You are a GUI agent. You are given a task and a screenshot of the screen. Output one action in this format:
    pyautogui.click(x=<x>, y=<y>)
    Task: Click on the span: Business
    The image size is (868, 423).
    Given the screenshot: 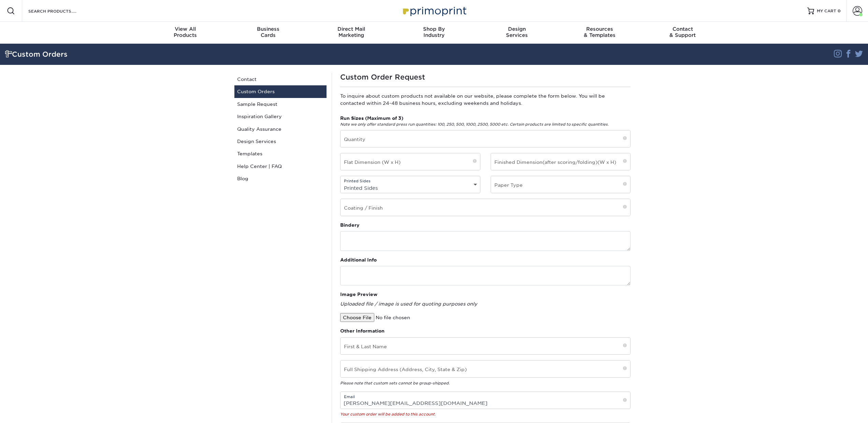 What is the action you would take?
    pyautogui.click(x=268, y=29)
    